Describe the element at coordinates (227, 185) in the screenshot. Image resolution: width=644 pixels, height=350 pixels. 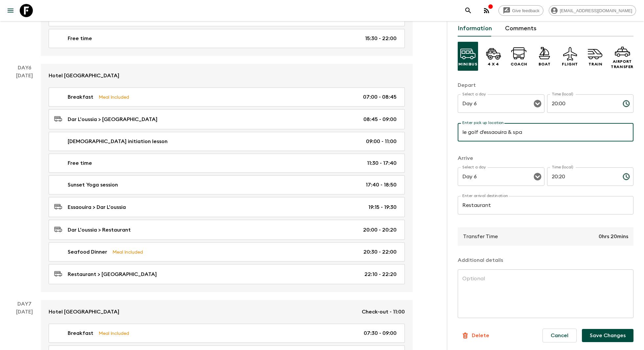
I see `a: Sunset Yoga session17:40 - 18:50` at that location.